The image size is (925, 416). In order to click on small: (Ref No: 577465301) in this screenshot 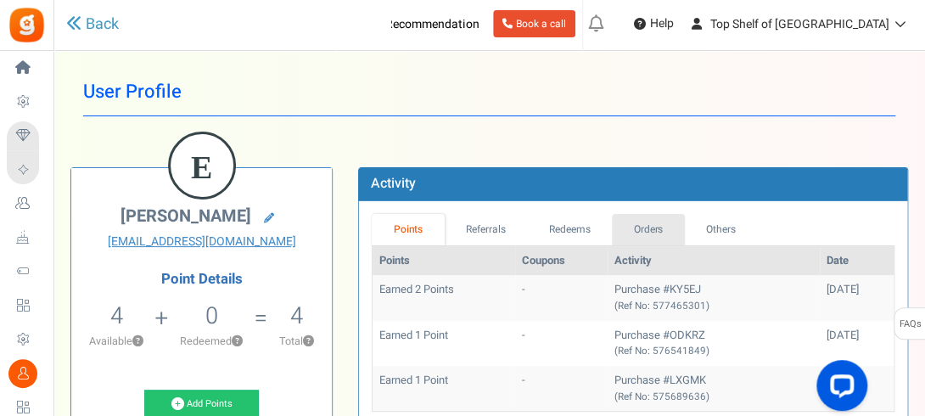, I will do `click(662, 306)`.